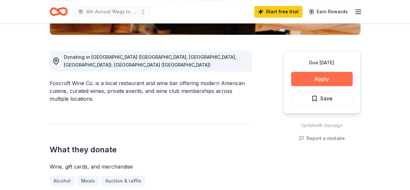 This screenshot has height=190, width=410. What do you see at coordinates (112, 12) in the screenshot?
I see `span: 4th Annual Wags to Riches Casino Night` at bounding box center [112, 12].